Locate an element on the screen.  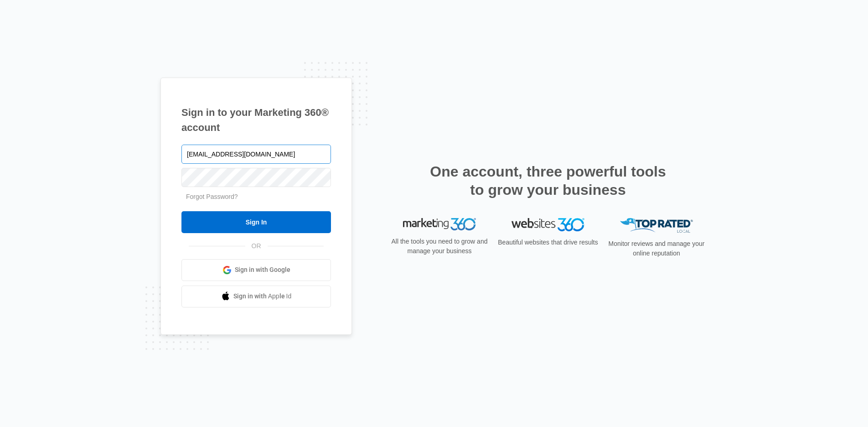
input: Email is located at coordinates (256, 155).